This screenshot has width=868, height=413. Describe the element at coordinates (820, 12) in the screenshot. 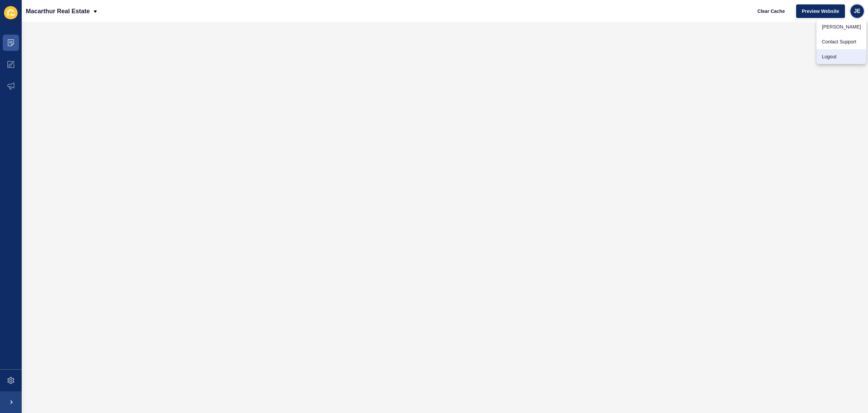

I see `span: Preview Website` at that location.